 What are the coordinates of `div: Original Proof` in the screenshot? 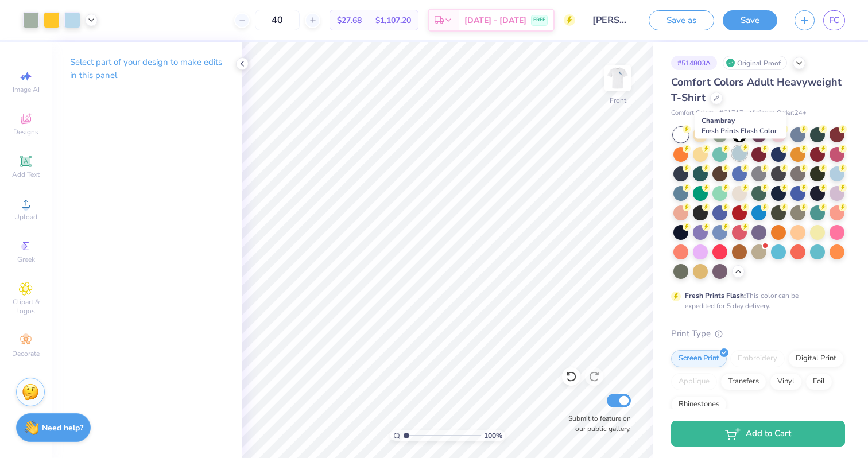 It's located at (755, 62).